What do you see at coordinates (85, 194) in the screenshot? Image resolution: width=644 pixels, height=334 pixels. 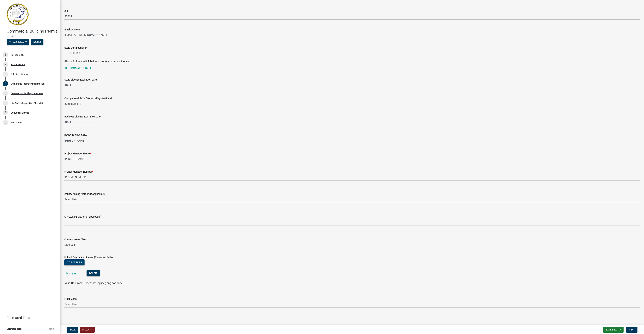 I see `label: County Zoning District (if applicable)` at bounding box center [85, 194].